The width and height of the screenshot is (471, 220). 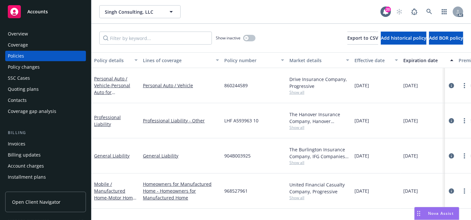 I want to click on div: The Hanover Insurance Company, Hanover Insurance Group, so click(x=319, y=118).